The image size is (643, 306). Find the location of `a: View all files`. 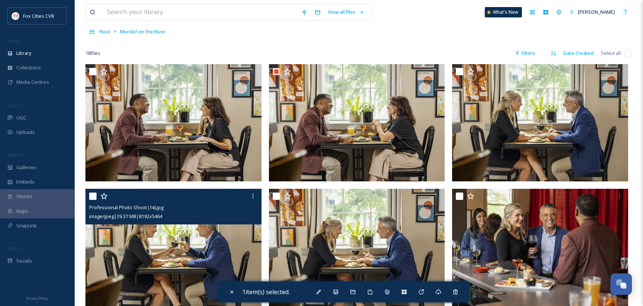

a: View all files is located at coordinates (346, 12).